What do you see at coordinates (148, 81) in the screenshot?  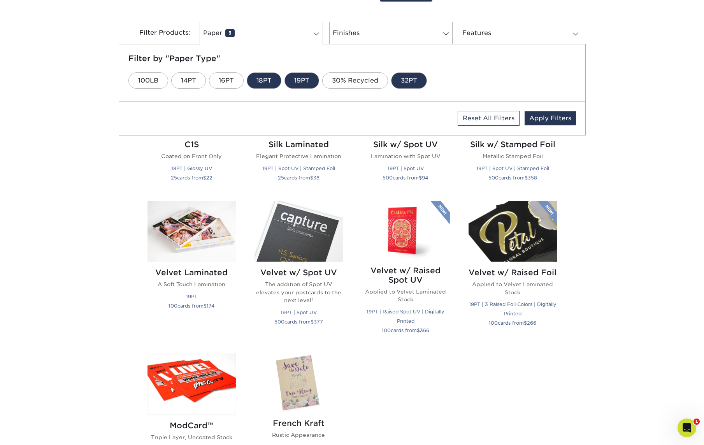 I see `a: 100LB` at bounding box center [148, 81].